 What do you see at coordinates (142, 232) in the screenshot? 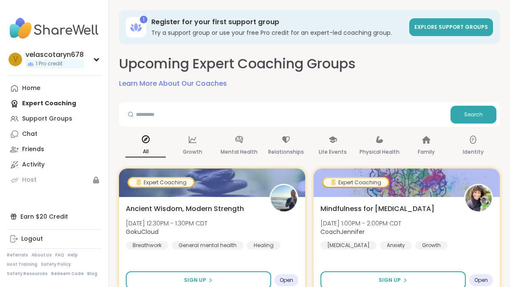
I see `b: GokuCloud` at bounding box center [142, 232].